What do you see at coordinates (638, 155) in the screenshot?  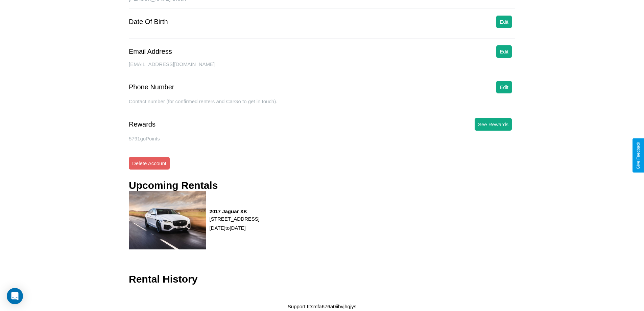 I see `div: Give Feedback` at bounding box center [638, 155].